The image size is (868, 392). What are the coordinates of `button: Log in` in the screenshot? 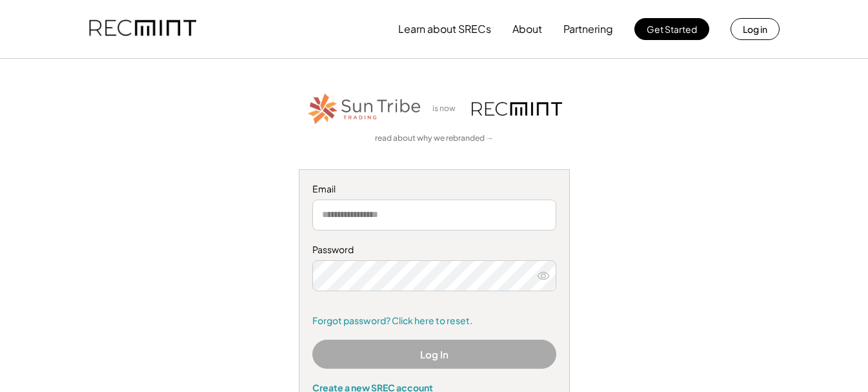 It's located at (755, 29).